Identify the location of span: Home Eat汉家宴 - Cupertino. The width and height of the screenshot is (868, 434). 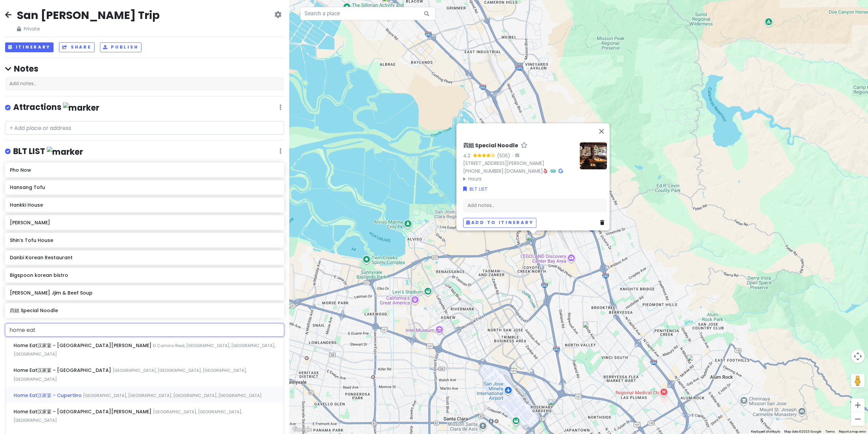
(48, 395).